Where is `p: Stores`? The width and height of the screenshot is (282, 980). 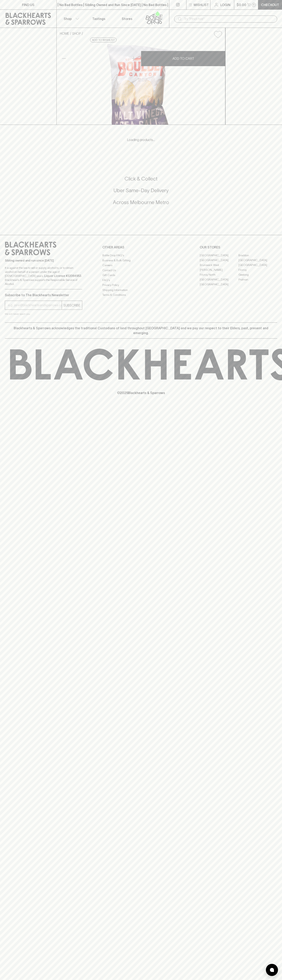
p: Stores is located at coordinates (127, 19).